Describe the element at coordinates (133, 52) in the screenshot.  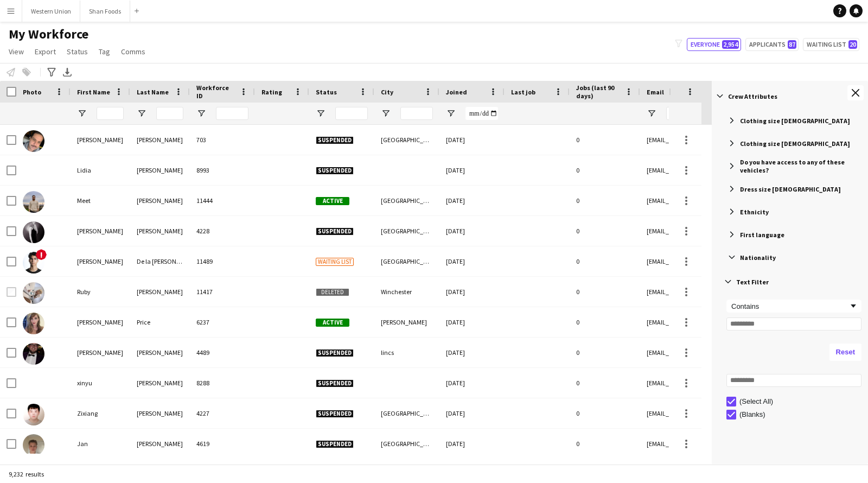
I see `span: Comms` at that location.